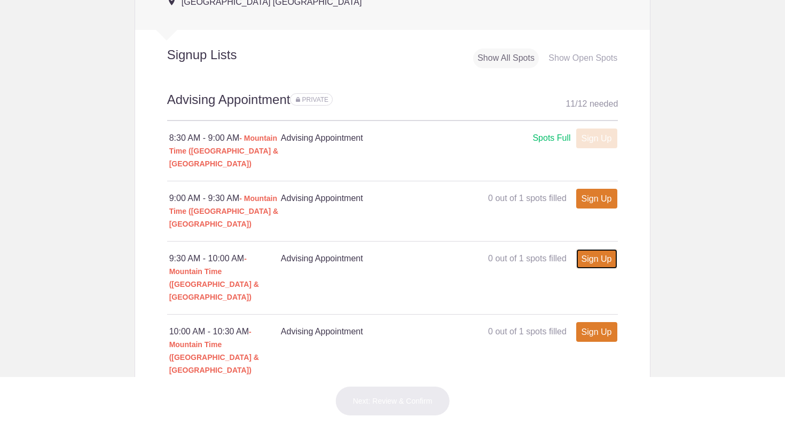 The height and width of the screenshot is (425, 785). What do you see at coordinates (591, 104) in the screenshot?
I see `div: 11 12 needed` at bounding box center [591, 104].